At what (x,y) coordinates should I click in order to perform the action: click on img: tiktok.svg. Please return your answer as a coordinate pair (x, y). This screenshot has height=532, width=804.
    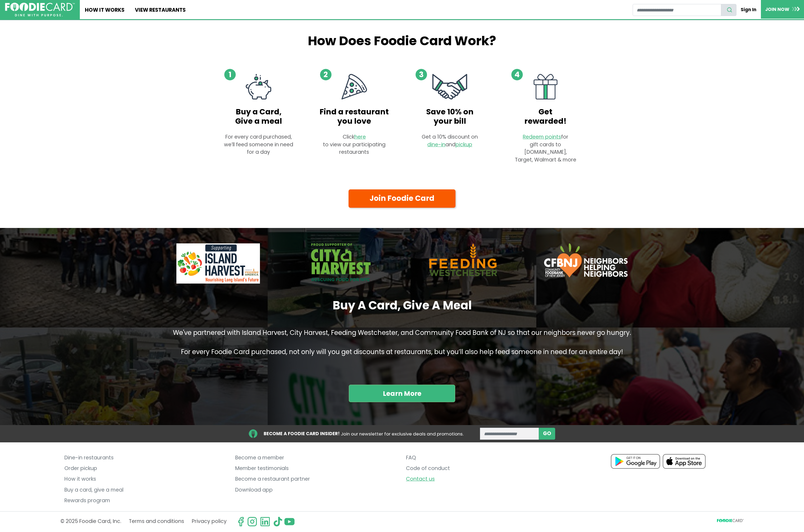
    Looking at the image, I should click on (278, 522).